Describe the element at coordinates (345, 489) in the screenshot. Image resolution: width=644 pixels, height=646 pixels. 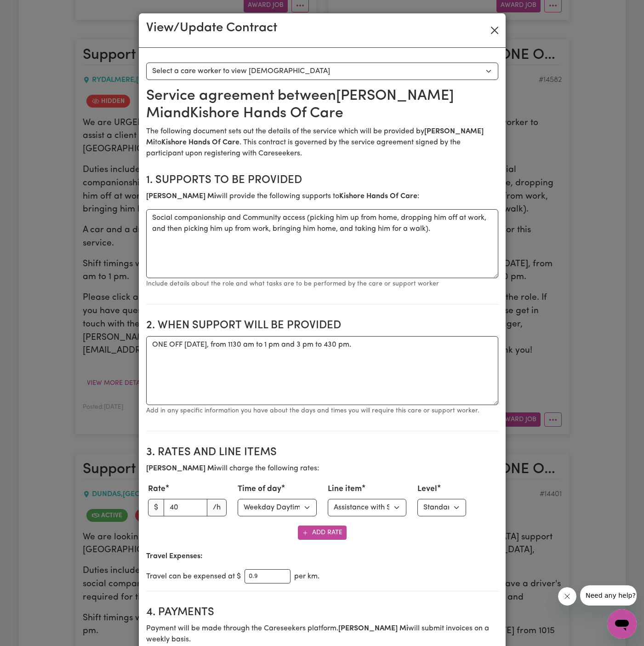
I see `label: Line item` at that location.